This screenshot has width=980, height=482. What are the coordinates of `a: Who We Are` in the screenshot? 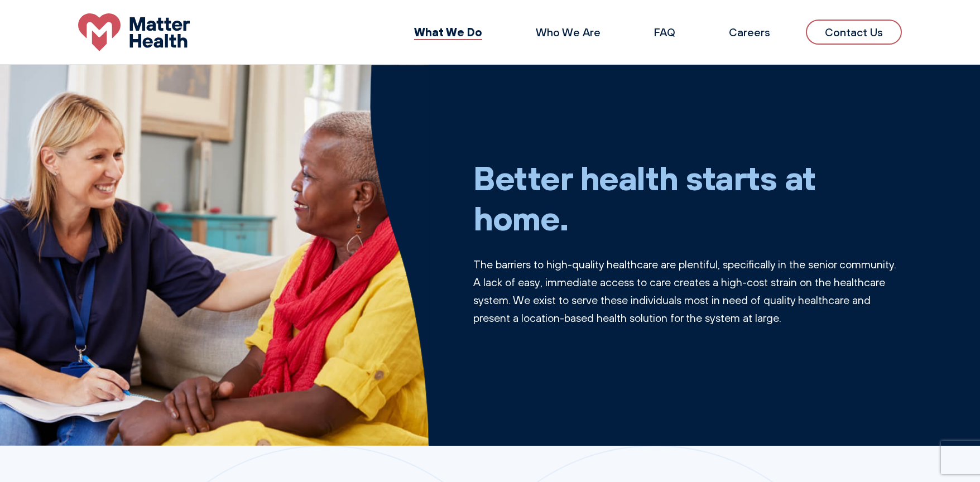 It's located at (568, 32).